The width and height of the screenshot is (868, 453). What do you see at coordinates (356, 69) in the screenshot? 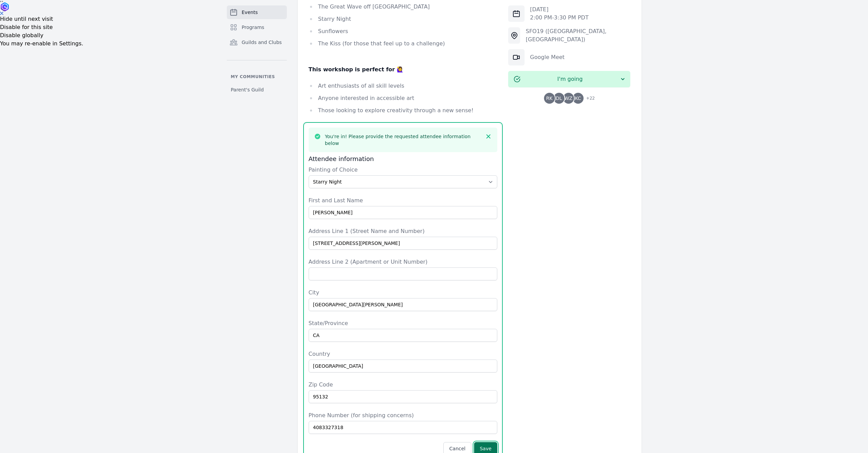
I see `strong: This workshop is perfect for 🙋‍♀️` at bounding box center [356, 69].